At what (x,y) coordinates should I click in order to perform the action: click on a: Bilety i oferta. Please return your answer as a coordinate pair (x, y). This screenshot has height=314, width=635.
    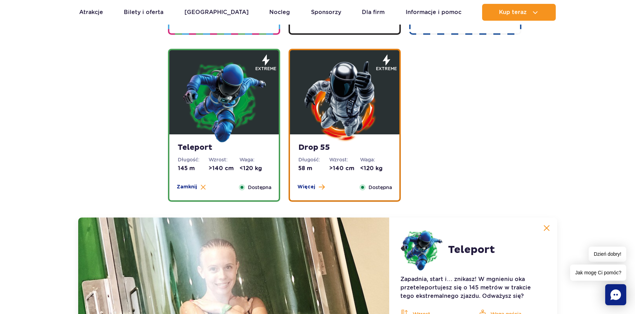
    Looking at the image, I should click on (143, 12).